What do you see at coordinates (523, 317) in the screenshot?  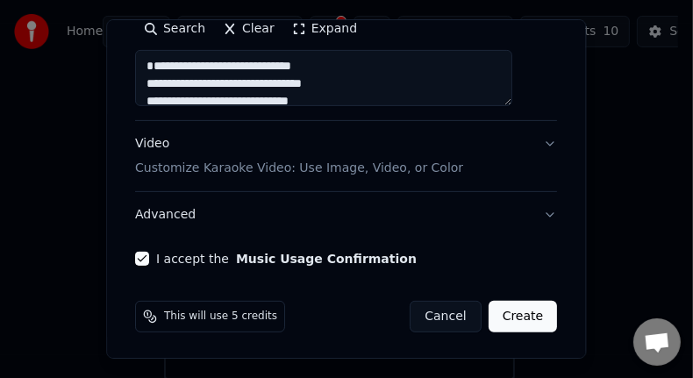 I see `button: Create` at bounding box center [523, 317].